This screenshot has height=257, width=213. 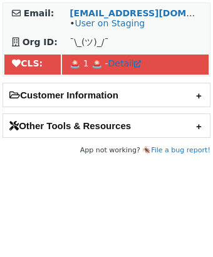 What do you see at coordinates (107, 126) in the screenshot?
I see `h2: Other Tools & Resources` at bounding box center [107, 126].